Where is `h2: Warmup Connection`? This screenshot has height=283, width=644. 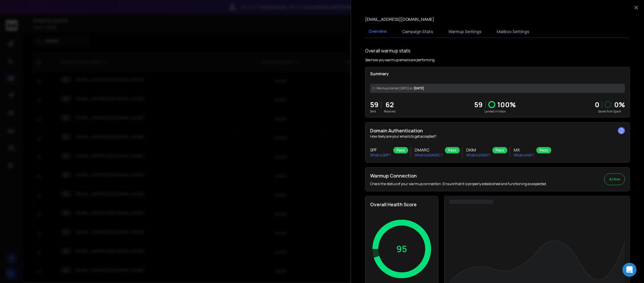
h2: Warmup Connection is located at coordinates (458, 176).